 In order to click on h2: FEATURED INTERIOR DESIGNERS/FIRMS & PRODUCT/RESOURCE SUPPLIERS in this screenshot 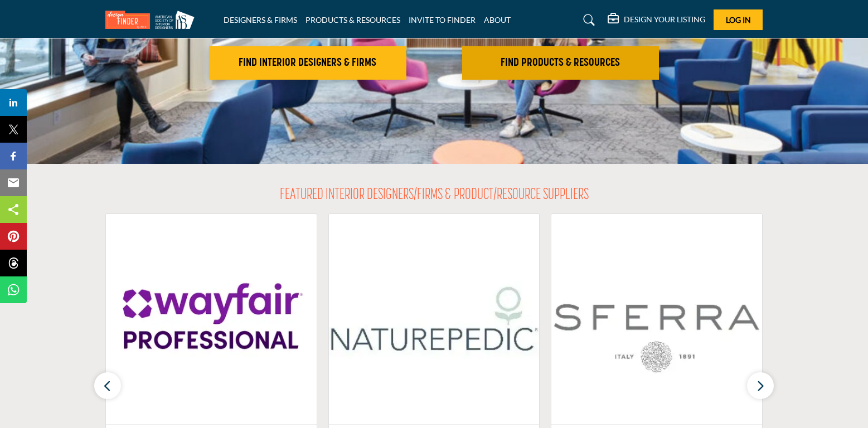, I will do `click(434, 195)`.